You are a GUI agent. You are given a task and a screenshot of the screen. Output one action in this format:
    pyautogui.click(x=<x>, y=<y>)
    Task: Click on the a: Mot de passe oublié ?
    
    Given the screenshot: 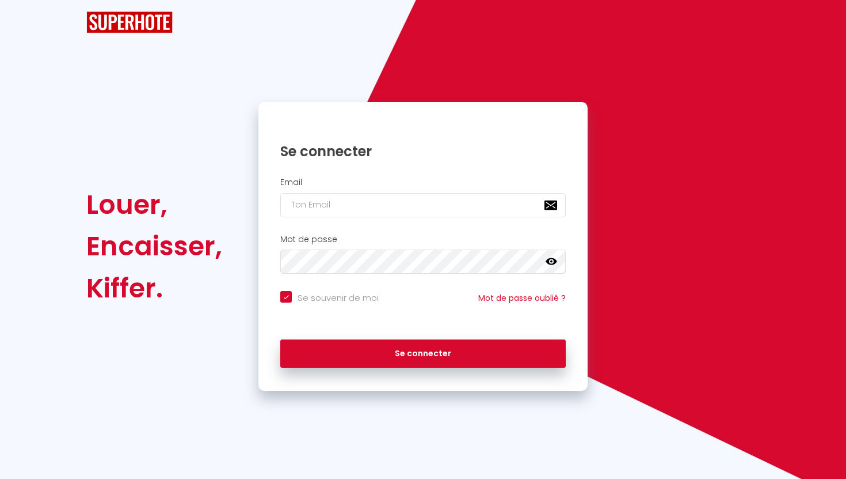 What is the action you would take?
    pyautogui.click(x=522, y=298)
    